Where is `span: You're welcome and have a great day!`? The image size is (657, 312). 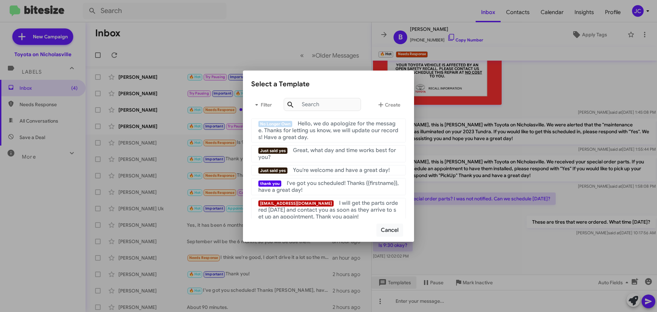
span: You're welcome and have a great day! is located at coordinates (341, 170).